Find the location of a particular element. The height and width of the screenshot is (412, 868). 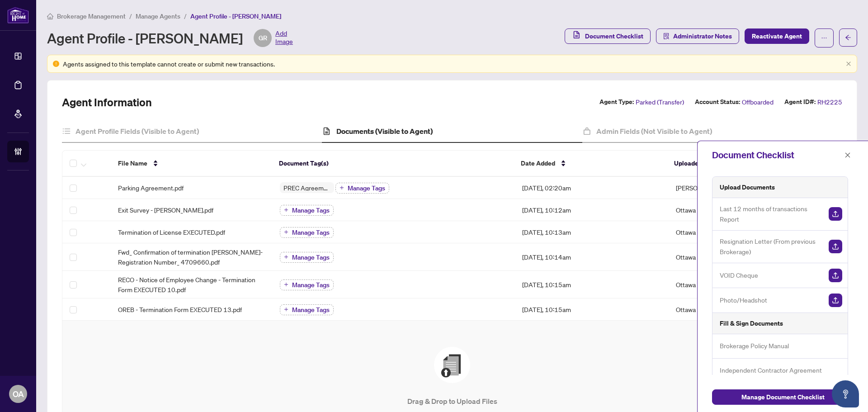

span: Last 12 months of transactions Report is located at coordinates (770, 214).